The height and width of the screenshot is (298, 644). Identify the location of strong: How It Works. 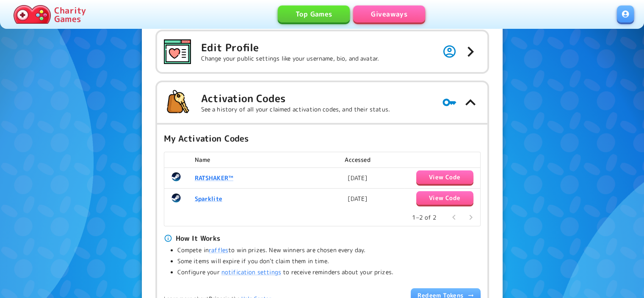
(198, 238).